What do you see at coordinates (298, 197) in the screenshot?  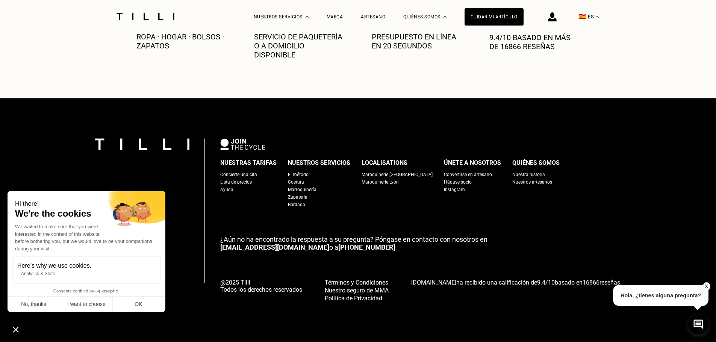 I see `div: Zapatería` at bounding box center [298, 197].